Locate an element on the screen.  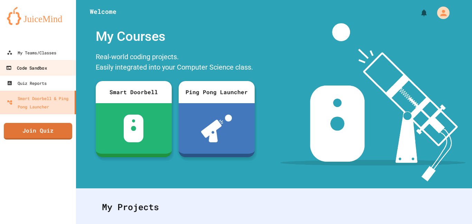
div: Code Sandbox is located at coordinates (26, 68).